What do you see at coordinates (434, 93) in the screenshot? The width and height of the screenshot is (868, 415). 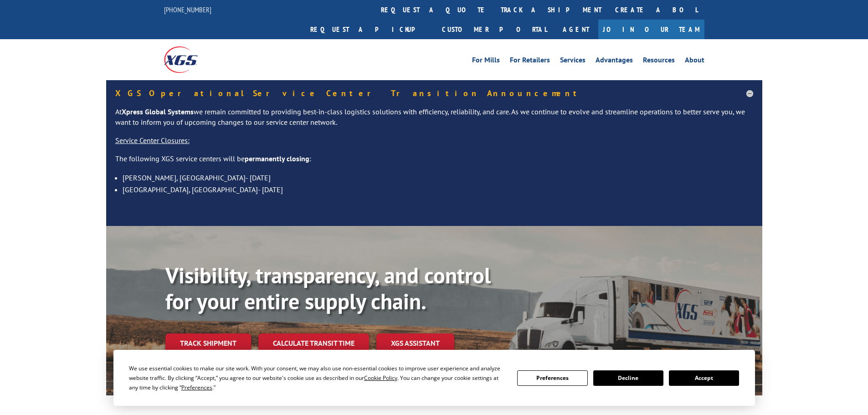 I see `h5: XGS Operational Service Center Transition Announcement` at bounding box center [434, 93].